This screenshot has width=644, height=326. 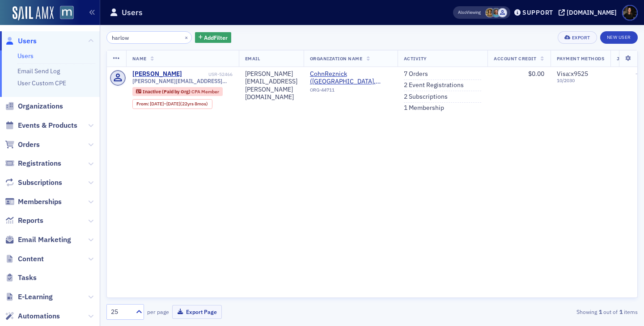 I want to click on span: Events & Products, so click(x=47, y=125).